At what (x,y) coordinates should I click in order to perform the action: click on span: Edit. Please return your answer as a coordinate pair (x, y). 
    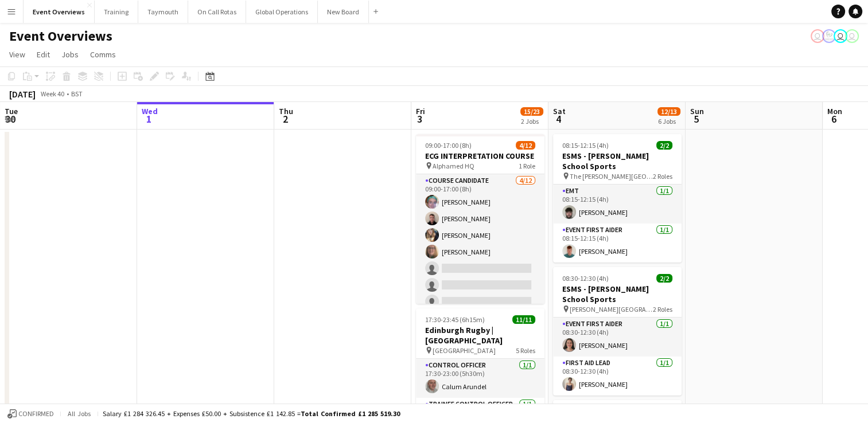
    Looking at the image, I should click on (43, 54).